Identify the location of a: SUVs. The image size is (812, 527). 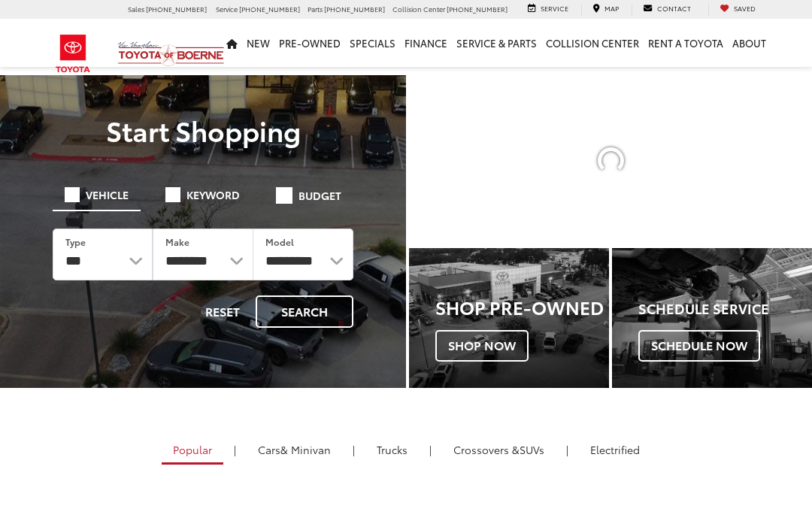
(498, 450).